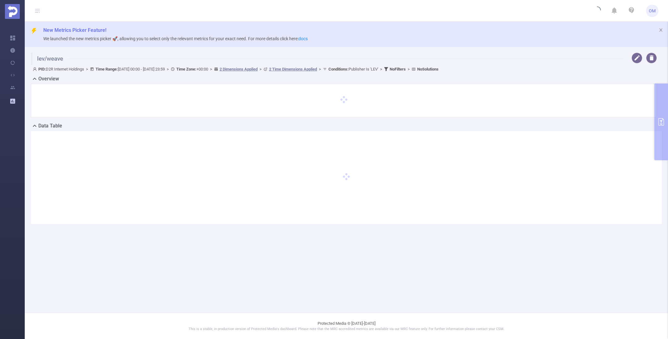 The height and width of the screenshot is (339, 668). What do you see at coordinates (42, 69) in the screenshot?
I see `b: PID:` at bounding box center [42, 69].